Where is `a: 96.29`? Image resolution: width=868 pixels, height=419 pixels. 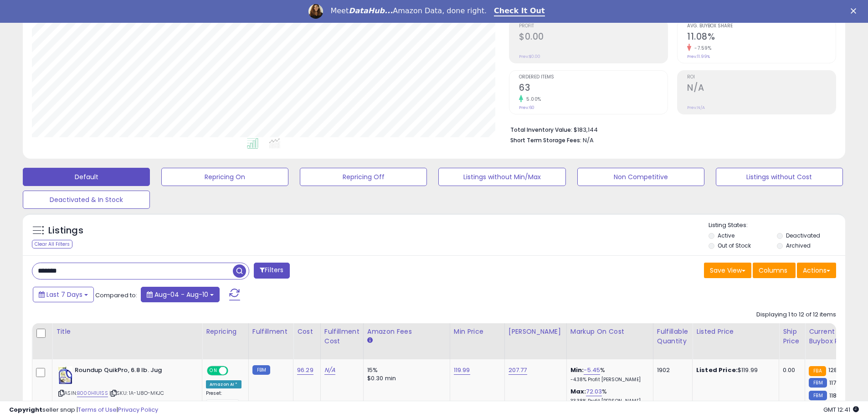 a: 96.29 is located at coordinates (305, 370).